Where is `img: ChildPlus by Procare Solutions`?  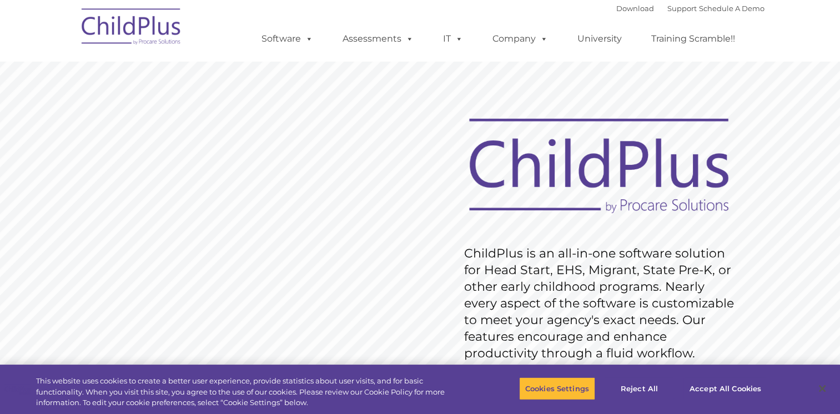
img: ChildPlus by Procare Solutions is located at coordinates (132, 28).